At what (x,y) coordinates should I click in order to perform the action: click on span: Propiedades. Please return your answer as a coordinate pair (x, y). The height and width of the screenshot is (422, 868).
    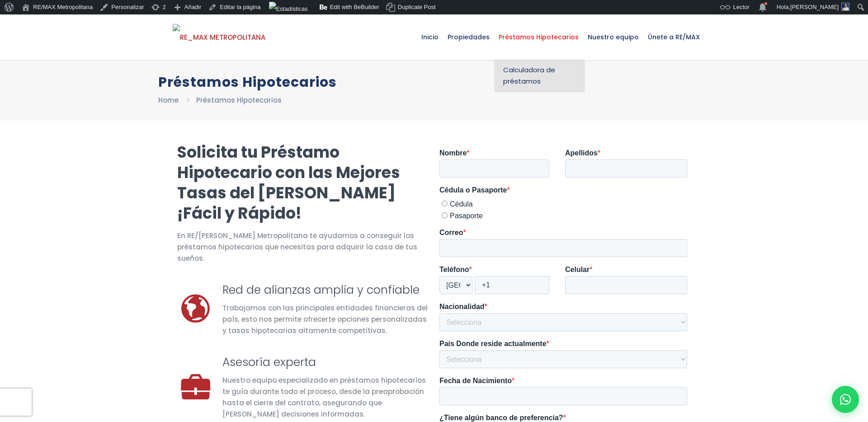
    Looking at the image, I should click on (468, 37).